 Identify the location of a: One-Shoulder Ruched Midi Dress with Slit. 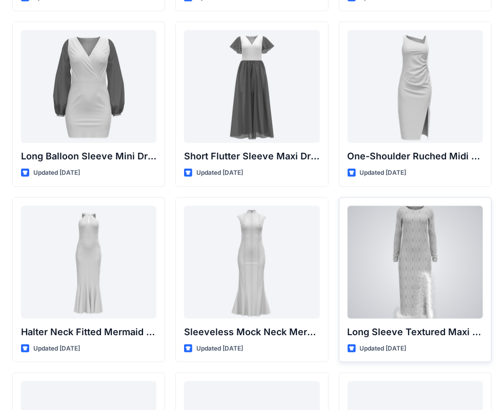
(415, 87).